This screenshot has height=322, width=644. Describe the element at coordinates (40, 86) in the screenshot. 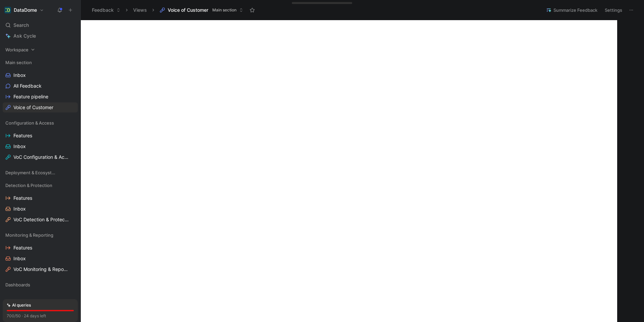

I see `a: All Feedback` at that location.